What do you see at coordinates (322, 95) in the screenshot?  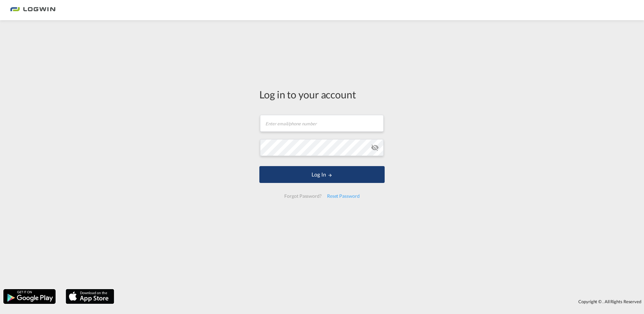 I see `div: Log in to your account` at bounding box center [322, 95].